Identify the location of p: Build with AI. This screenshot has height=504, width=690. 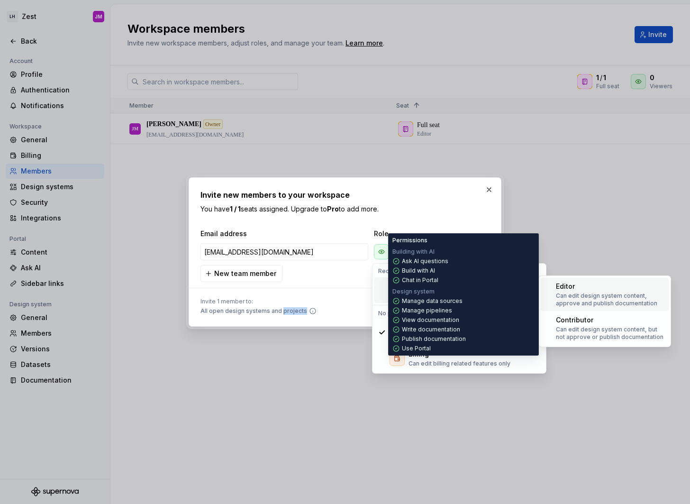
(419, 271).